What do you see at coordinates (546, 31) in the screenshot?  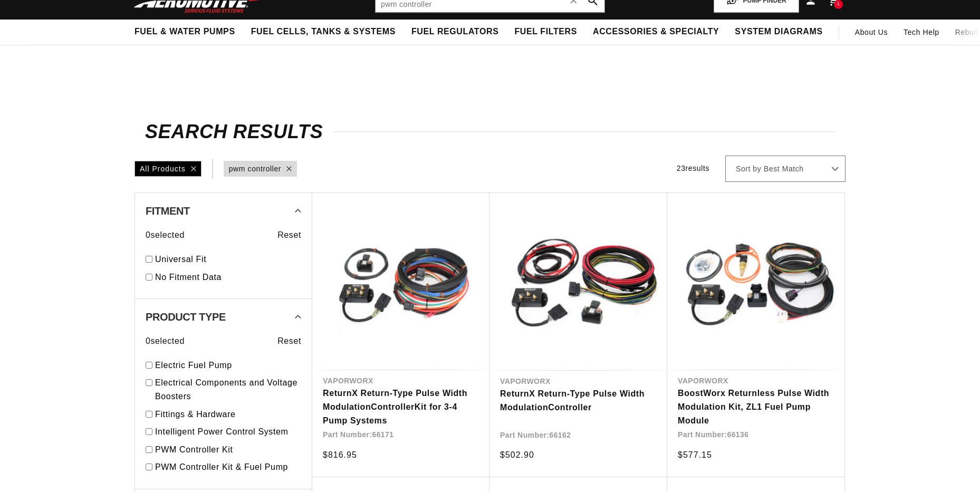 I see `span: Fuel Filters` at bounding box center [546, 31].